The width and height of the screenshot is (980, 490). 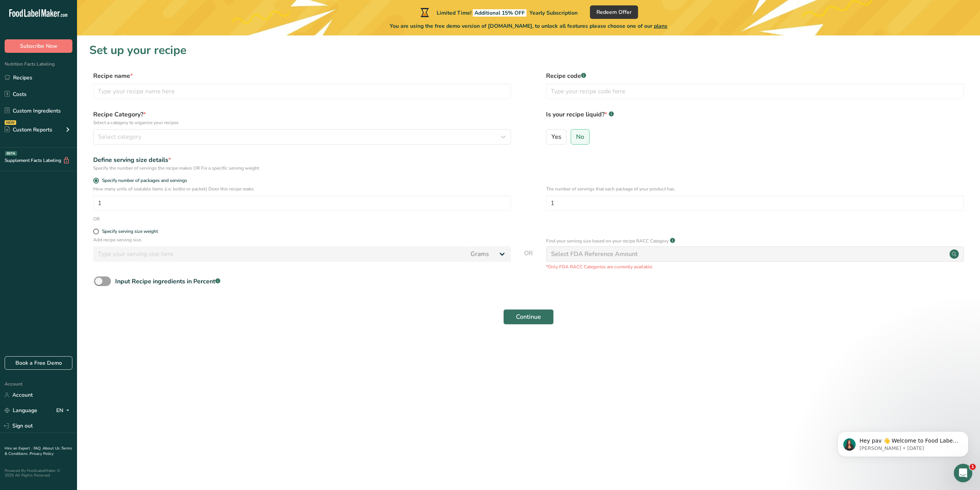 What do you see at coordinates (64, 411) in the screenshot?
I see `div: EN` at bounding box center [64, 411].